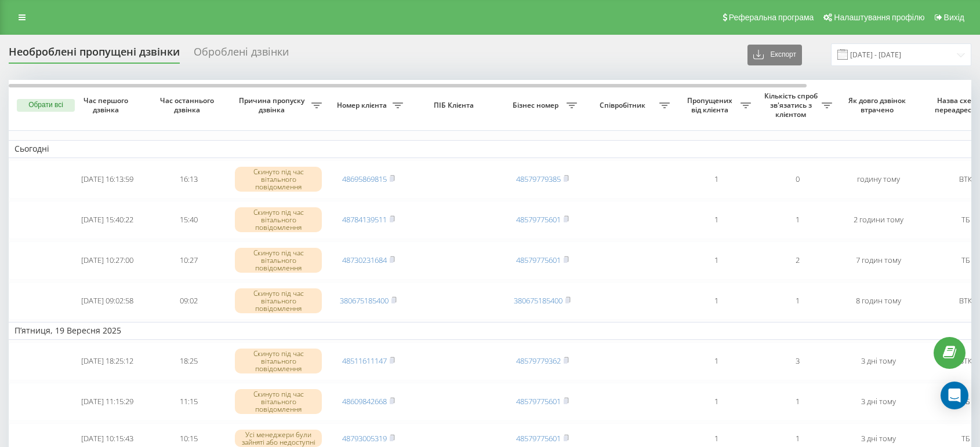  Describe the element at coordinates (798, 180) in the screenshot. I see `td: 0` at that location.